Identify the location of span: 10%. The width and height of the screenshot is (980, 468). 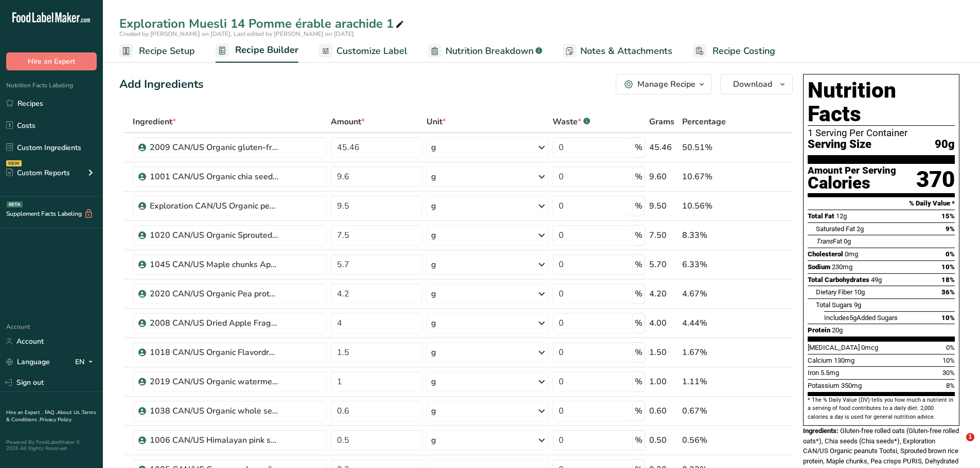
(949, 318).